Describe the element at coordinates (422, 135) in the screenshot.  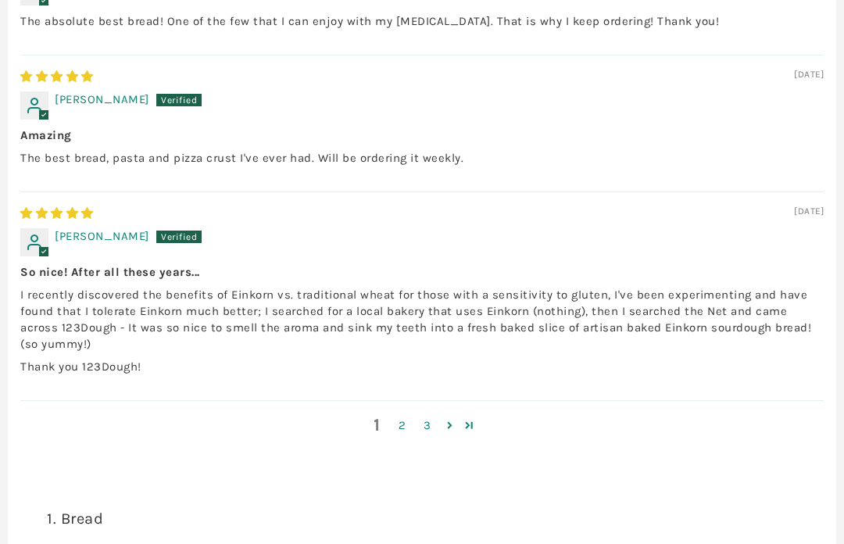
I see `b: Amazing` at that location.